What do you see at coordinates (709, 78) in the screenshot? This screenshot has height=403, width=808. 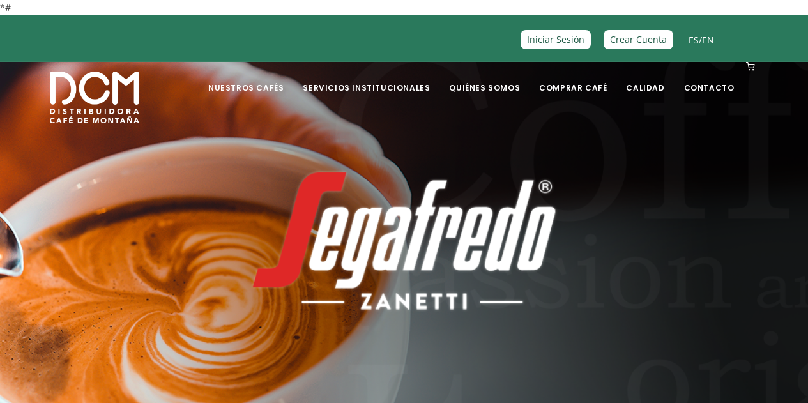 I see `a: Contacto` at bounding box center [709, 78].